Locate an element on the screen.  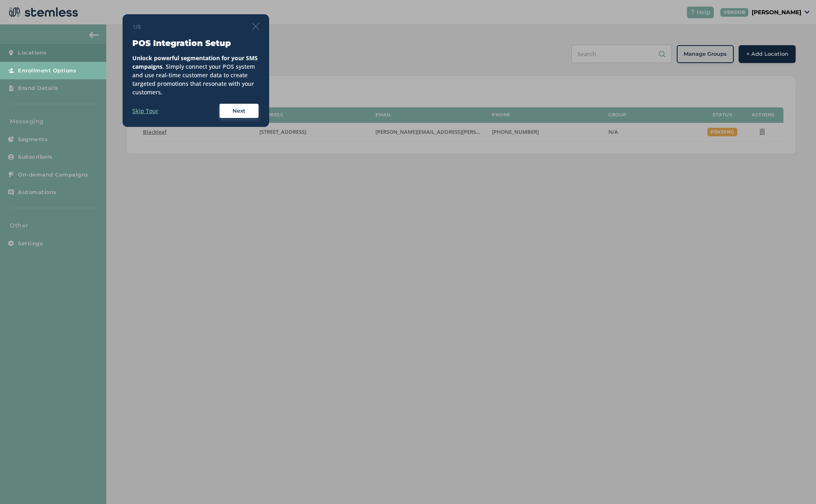
span: 1/8 is located at coordinates (136, 26).